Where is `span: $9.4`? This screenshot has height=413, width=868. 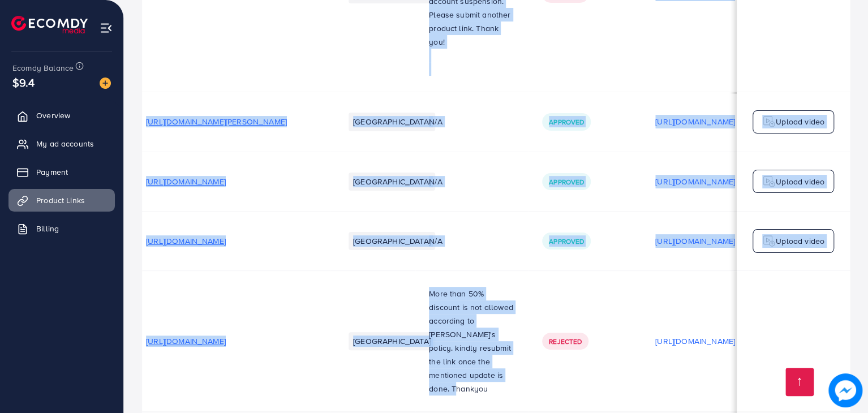 span: $9.4 is located at coordinates (24, 82).